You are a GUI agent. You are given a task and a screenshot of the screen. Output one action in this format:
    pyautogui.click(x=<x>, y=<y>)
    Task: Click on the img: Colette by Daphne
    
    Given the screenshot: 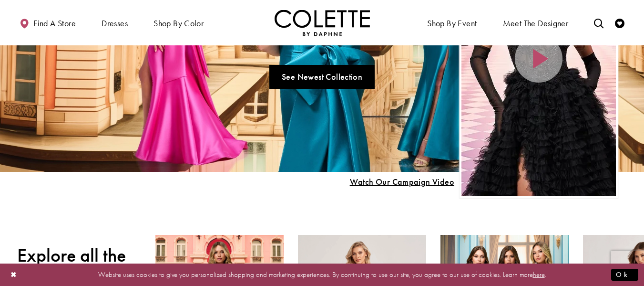 What is the action you would take?
    pyautogui.click(x=322, y=23)
    